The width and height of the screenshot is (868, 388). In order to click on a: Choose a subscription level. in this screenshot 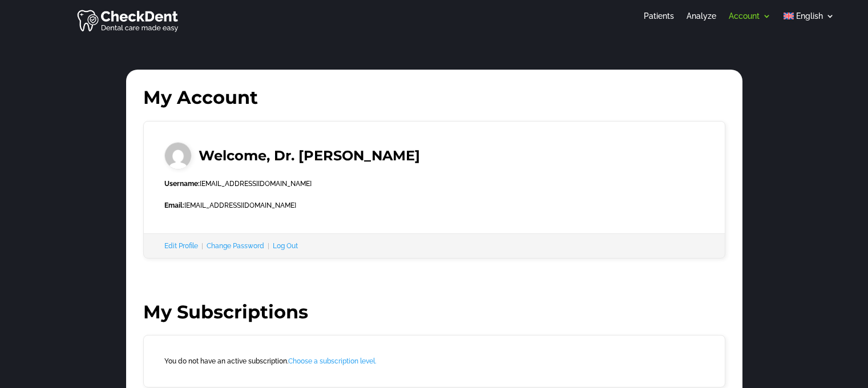, I will do `click(332, 361)`.